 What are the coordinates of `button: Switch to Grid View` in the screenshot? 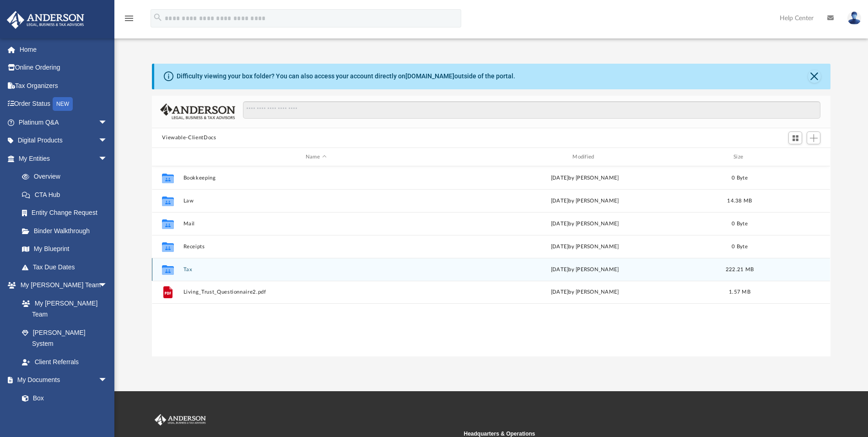 It's located at (795, 138).